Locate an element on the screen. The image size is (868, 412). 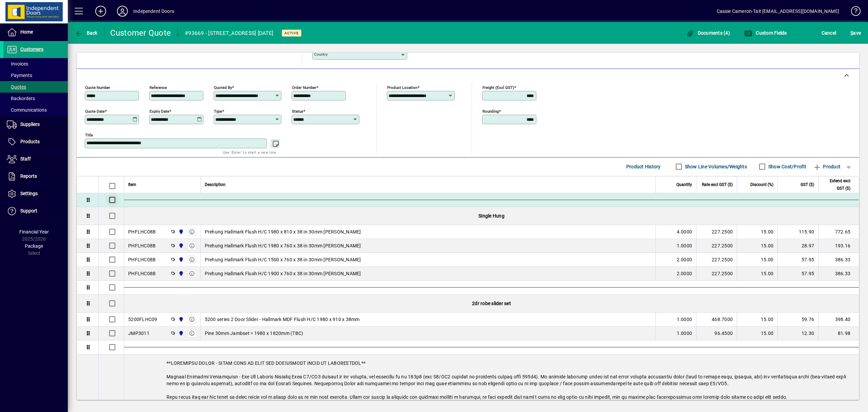
span: Rate excl GST ($) is located at coordinates (717, 185).